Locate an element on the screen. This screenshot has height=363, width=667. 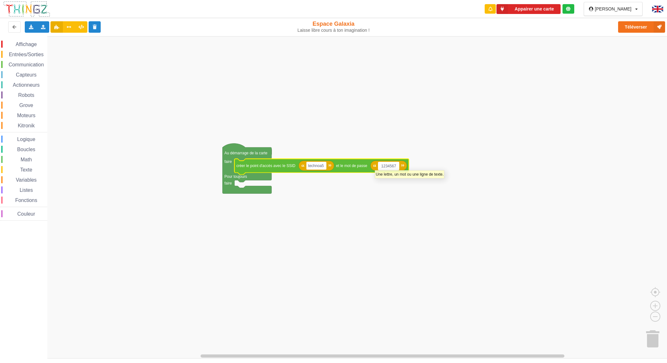
text: créer le point d'accès avec le SSID is located at coordinates (266, 166).